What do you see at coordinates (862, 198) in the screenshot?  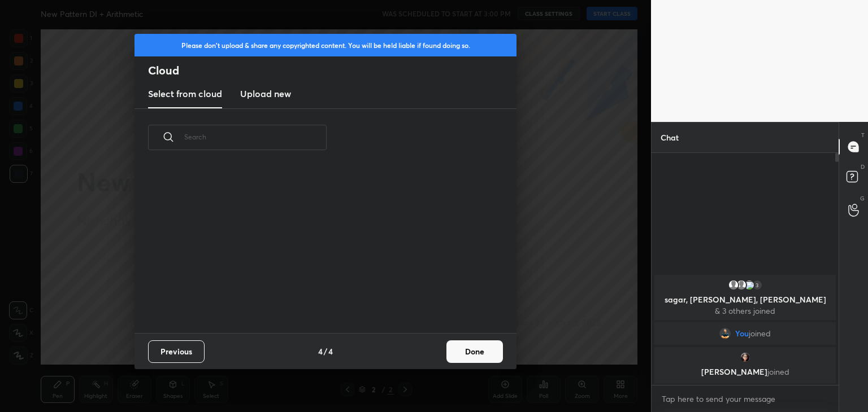 I see `p: G` at bounding box center [862, 198].